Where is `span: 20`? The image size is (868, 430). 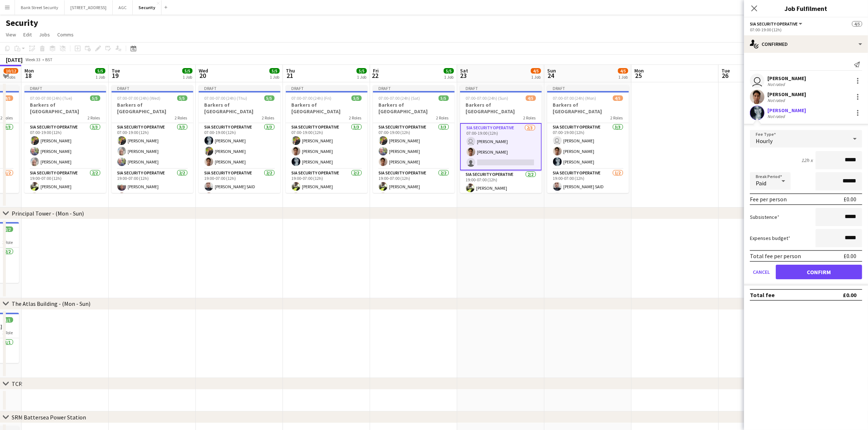
span: 20 is located at coordinates (203, 75).